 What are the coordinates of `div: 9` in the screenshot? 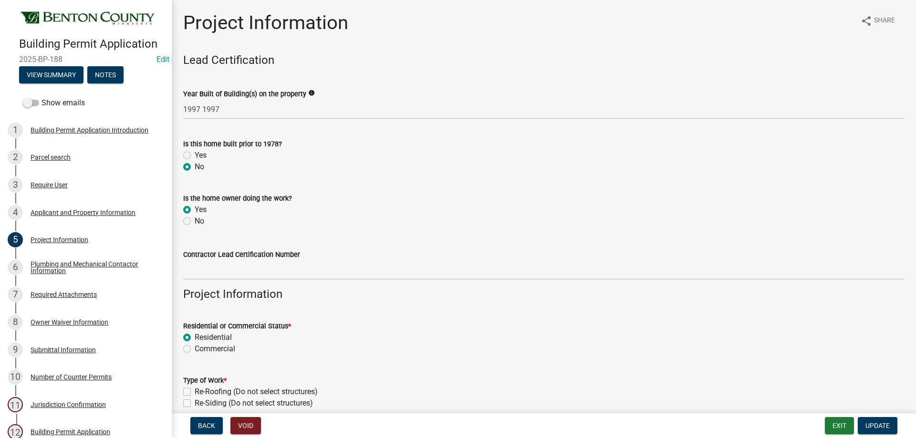 It's located at (15, 350).